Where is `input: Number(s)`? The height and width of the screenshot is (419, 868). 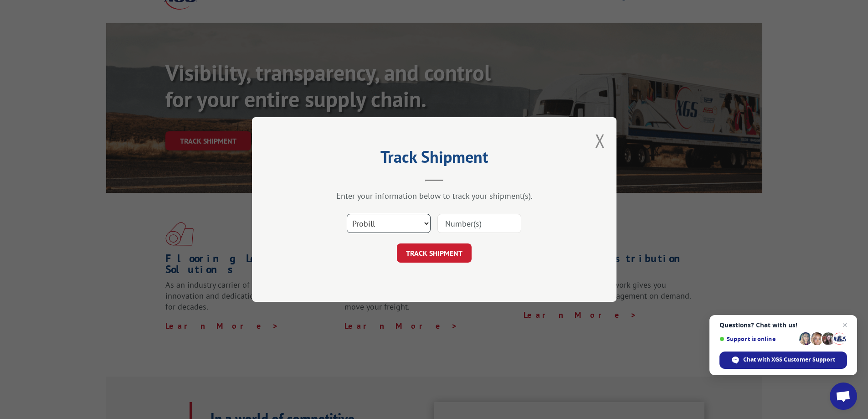 input: Number(s) is located at coordinates (479, 223).